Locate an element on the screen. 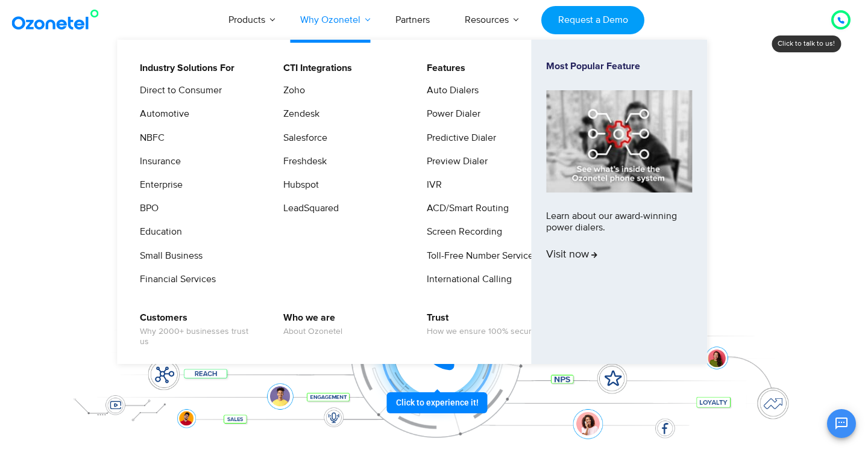  a: Hubspot is located at coordinates (298, 185).